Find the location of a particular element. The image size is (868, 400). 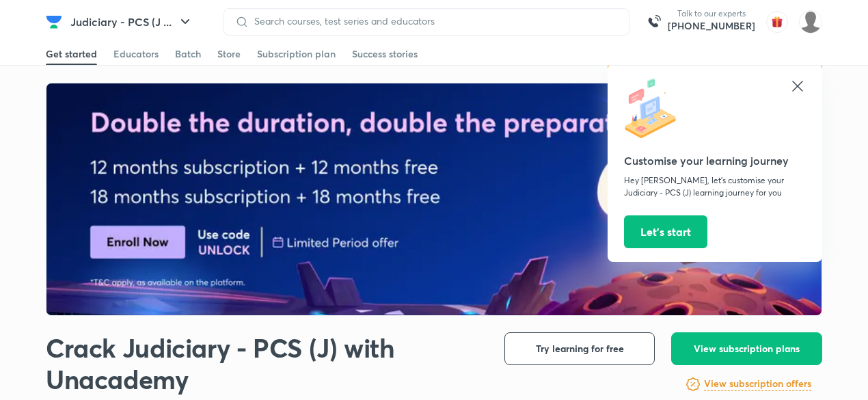

a: Company Logo is located at coordinates (54, 22).